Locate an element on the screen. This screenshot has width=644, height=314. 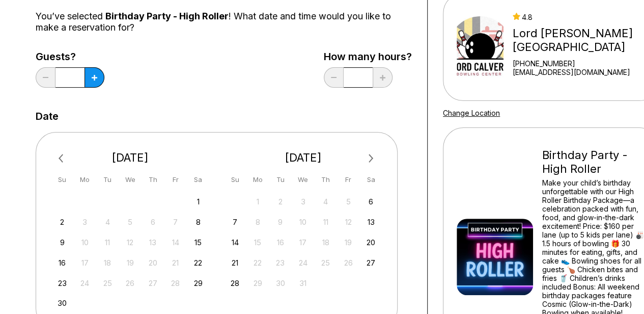
div: You’ve selected ! What date and time would you like to make a reservation for? is located at coordinates (224, 22).